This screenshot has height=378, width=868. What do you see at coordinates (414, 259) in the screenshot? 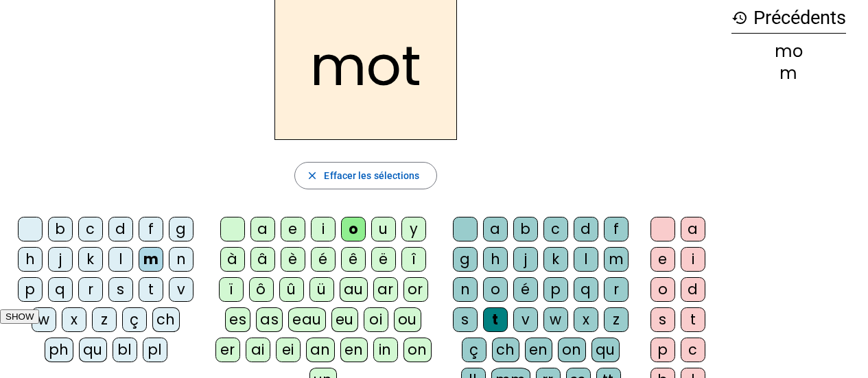
I see `div: î` at bounding box center [414, 259].